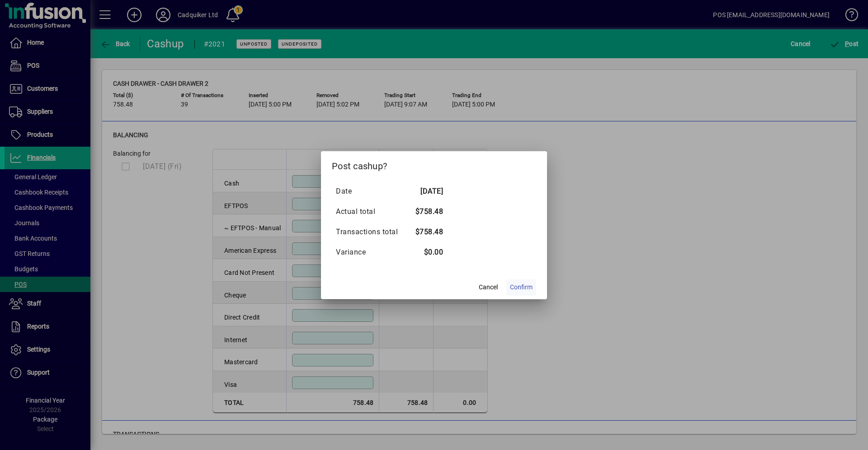 The height and width of the screenshot is (450, 868). Describe the element at coordinates (521, 288) in the screenshot. I see `span: Confirm` at that location.